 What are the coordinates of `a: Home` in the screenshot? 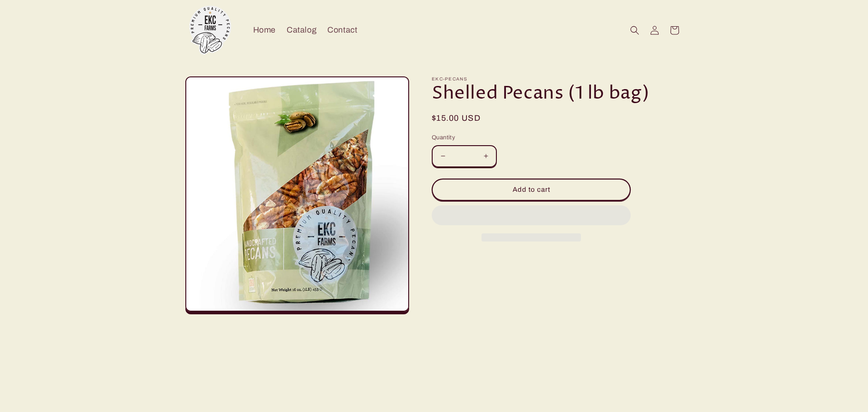 It's located at (264, 30).